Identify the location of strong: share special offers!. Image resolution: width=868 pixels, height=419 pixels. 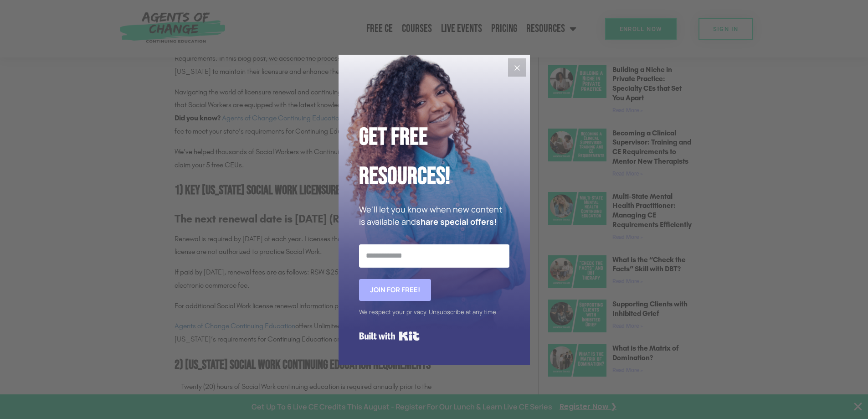
(456, 222).